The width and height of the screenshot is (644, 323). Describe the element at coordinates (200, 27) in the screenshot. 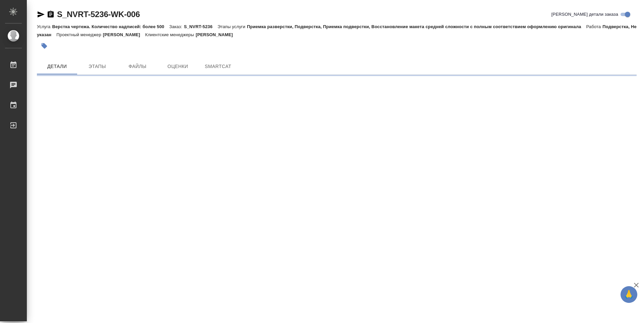

I see `p: S_NVRT-5236` at that location.